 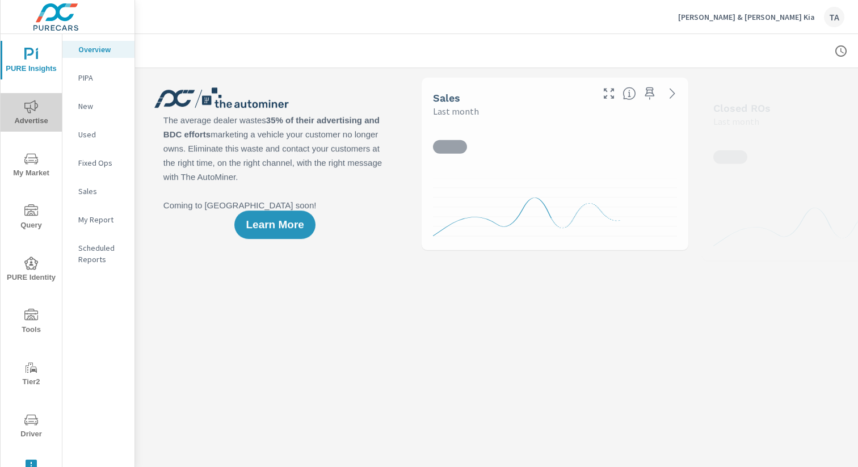 What do you see at coordinates (31, 166) in the screenshot?
I see `span: My Market` at bounding box center [31, 166].